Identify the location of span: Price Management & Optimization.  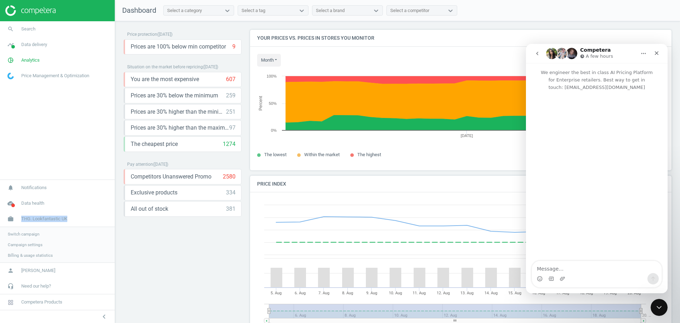
(55, 76).